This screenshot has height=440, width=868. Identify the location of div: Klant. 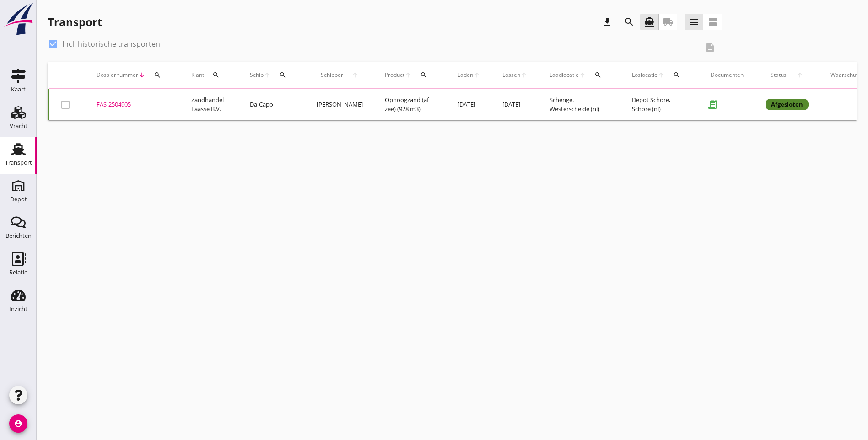
(210, 75).